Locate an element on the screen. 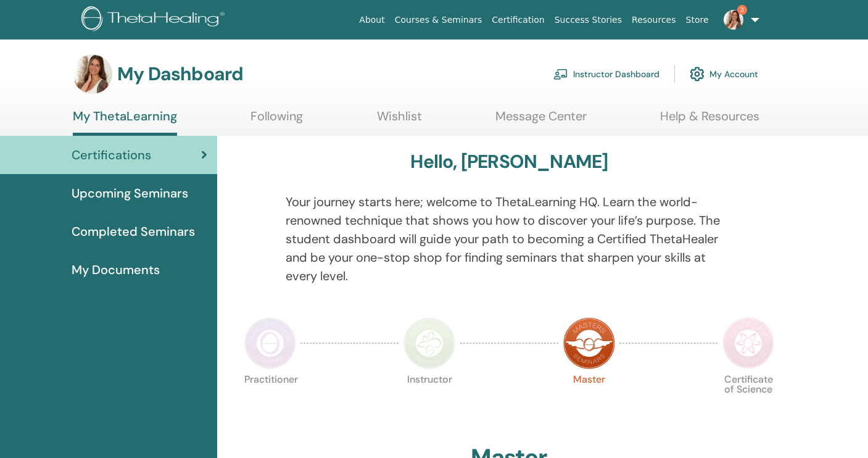  a: Certification is located at coordinates (517, 20).